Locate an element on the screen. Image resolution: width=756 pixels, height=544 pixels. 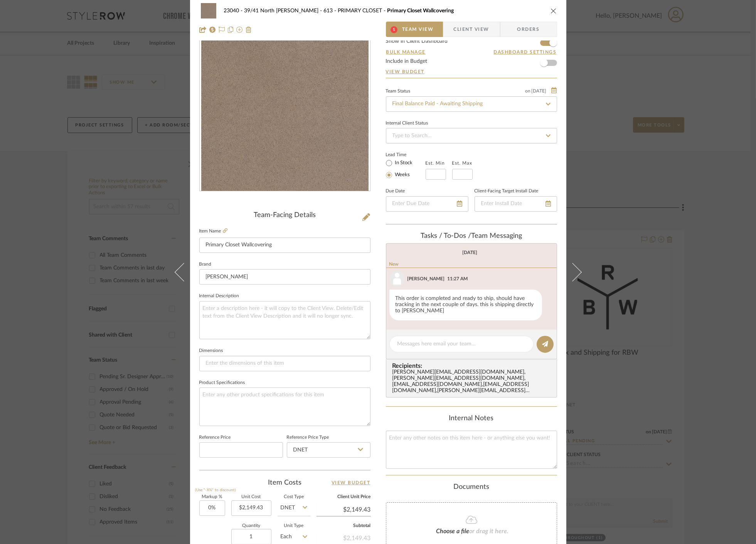
mat-radio-group: Select item type is located at coordinates (406, 169).